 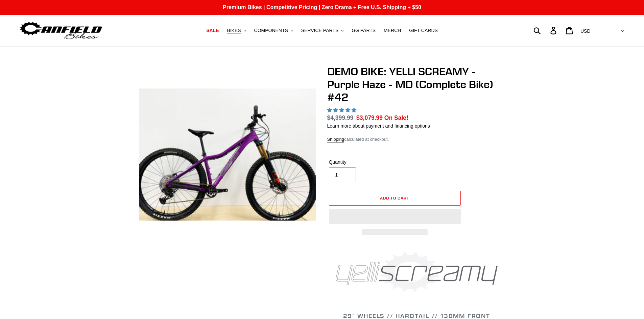 What do you see at coordinates (417, 85) in the screenshot?
I see `h1: DEMO BIKE: YELLI SCREAMY - Purple Haze - MD (Complete Bike) #42` at bounding box center [417, 85].